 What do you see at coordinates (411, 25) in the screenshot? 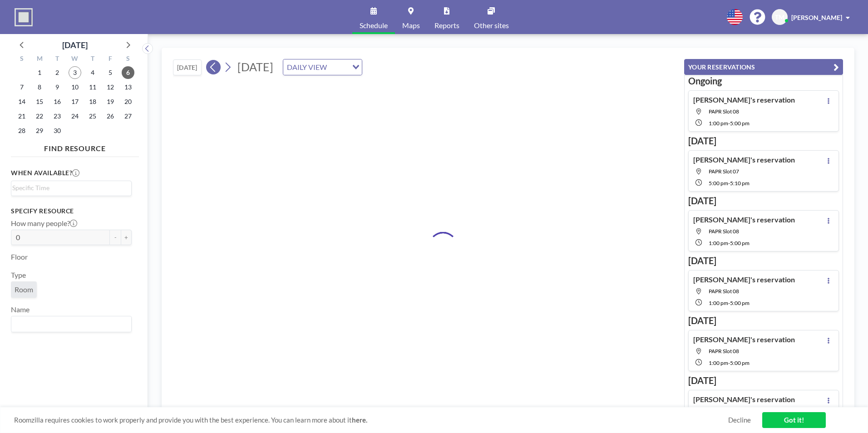
I see `span: Maps` at bounding box center [411, 25].